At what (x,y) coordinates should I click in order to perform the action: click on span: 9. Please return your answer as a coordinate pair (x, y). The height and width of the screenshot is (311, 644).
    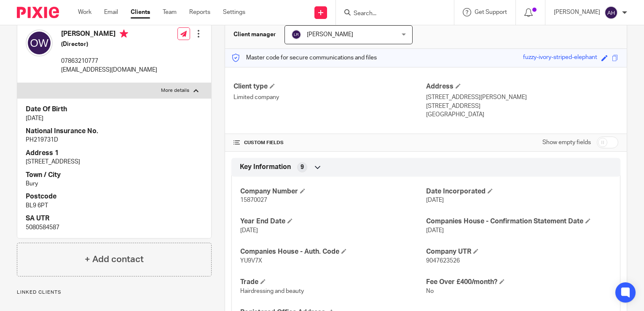
    Looking at the image, I should click on (302, 167).